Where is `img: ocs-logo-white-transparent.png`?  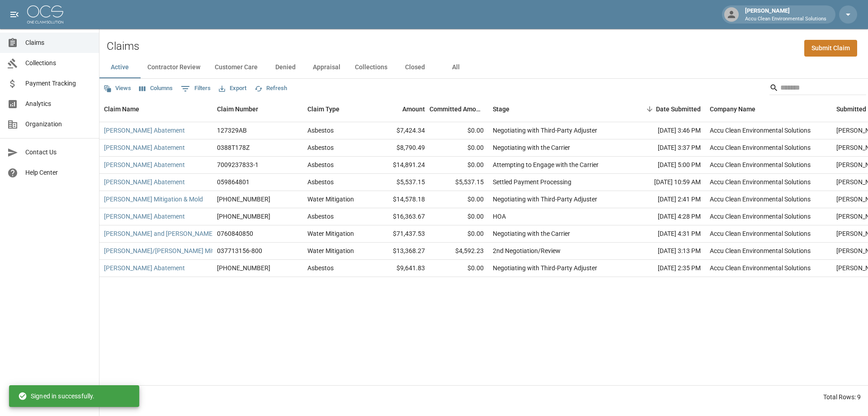
img: ocs-logo-white-transparent.png is located at coordinates (45, 15).